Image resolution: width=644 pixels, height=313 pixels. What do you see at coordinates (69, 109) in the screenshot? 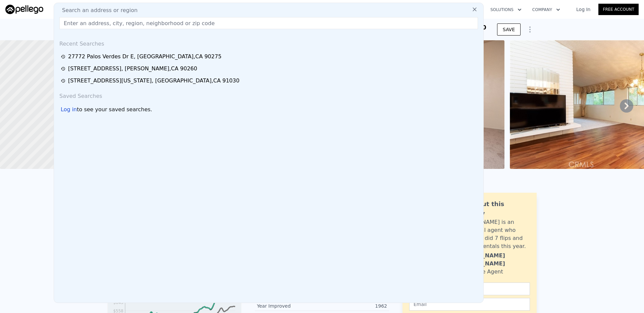
I see `div: Log in` at bounding box center [69, 109].